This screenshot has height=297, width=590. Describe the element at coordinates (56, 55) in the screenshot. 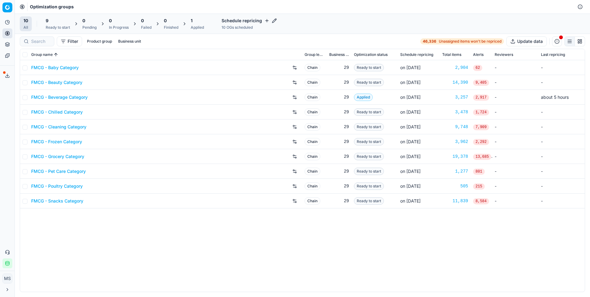

I see `button: Sorted by Group name ascending` at that location.